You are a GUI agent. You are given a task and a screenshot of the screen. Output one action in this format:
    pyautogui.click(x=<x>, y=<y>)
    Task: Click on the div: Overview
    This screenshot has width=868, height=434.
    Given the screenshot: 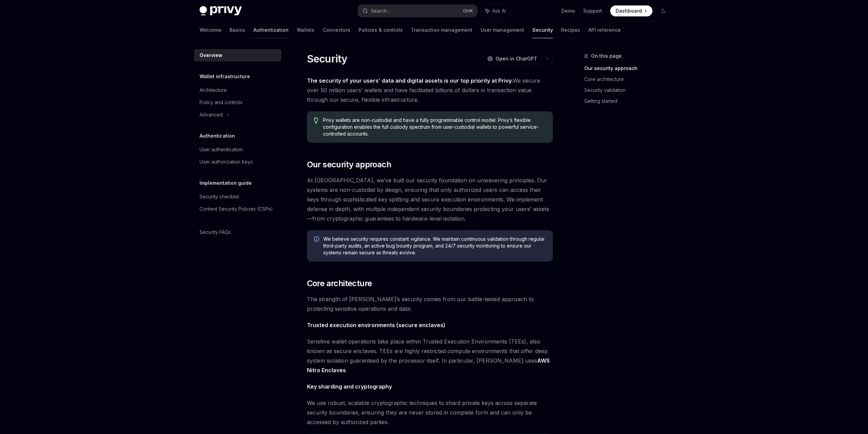 What is the action you would take?
    pyautogui.click(x=211, y=55)
    